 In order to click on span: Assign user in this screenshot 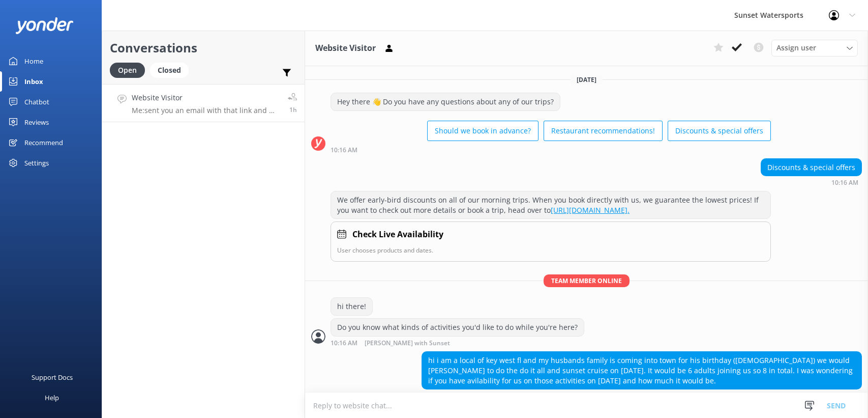, I will do `click(796, 48)`.